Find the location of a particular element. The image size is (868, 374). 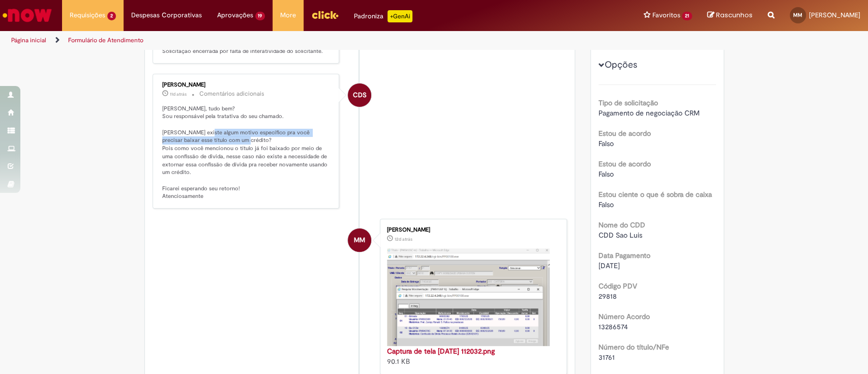

span: CDS is located at coordinates (360, 95).